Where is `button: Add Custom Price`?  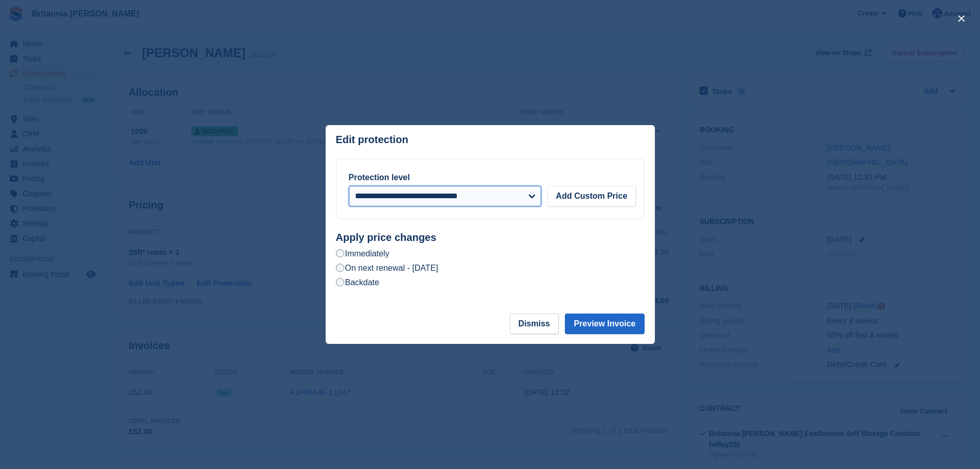 button: Add Custom Price is located at coordinates (592, 196).